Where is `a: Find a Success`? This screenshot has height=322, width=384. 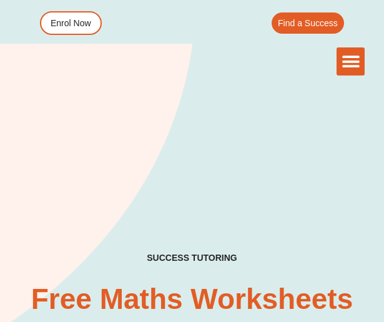
a: Find a Success is located at coordinates (308, 23).